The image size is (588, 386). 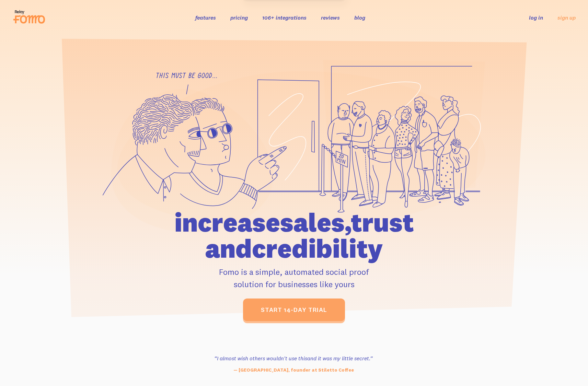 I want to click on h3: “I almost wish others wouldn't use this and it was my little secret.”, so click(x=293, y=358).